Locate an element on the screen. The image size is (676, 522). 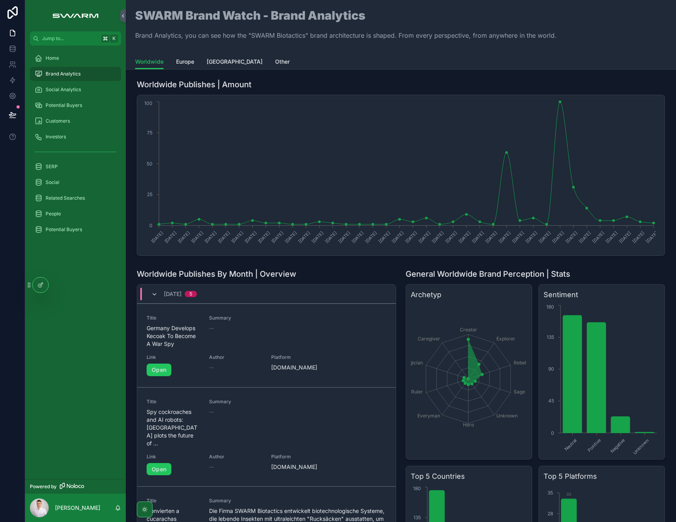
span: K is located at coordinates (114, 38).